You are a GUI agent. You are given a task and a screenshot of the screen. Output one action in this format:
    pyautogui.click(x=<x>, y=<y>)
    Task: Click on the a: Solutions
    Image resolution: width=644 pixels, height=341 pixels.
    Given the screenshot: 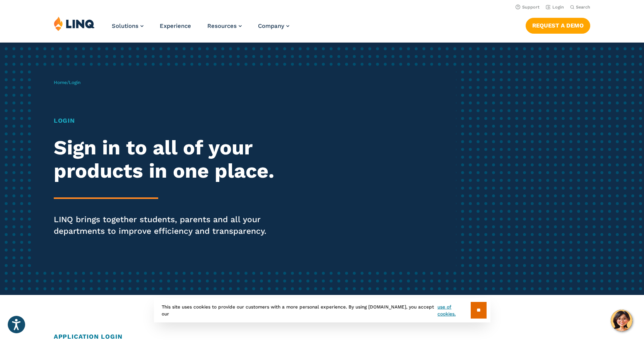 What is the action you would take?
    pyautogui.click(x=127, y=26)
    